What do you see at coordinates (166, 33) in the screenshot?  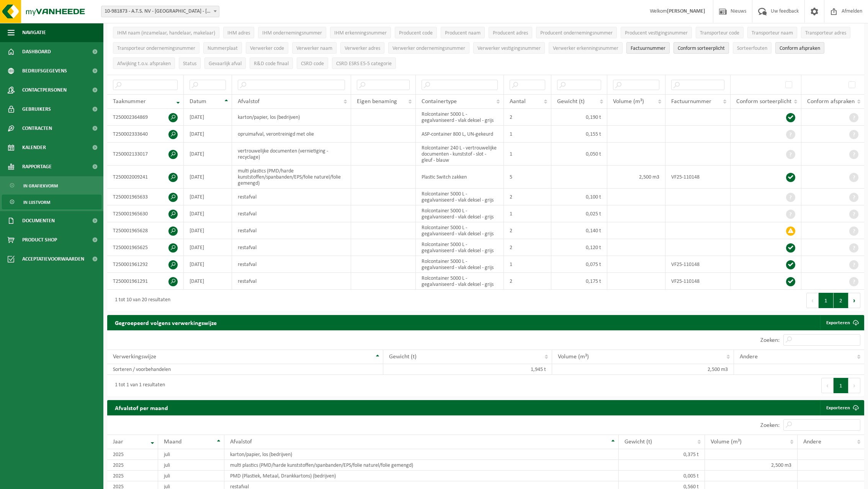 I see `button: IHM naam (inzamelaar, handelaar, makelaar)IHM naam (inzamelaar, handelaar, makelaar): Activate to...` at bounding box center [166, 33].